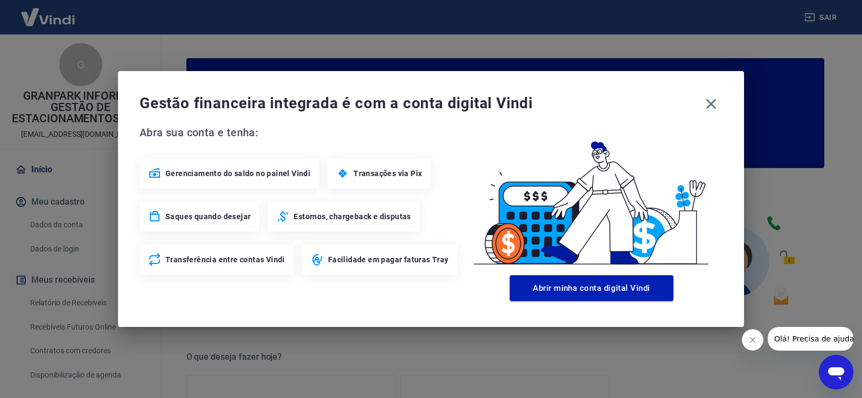 Image resolution: width=862 pixels, height=398 pixels. Describe the element at coordinates (48, 12) in the screenshot. I see `span: Olá! Precisa de ajuda?` at that location.